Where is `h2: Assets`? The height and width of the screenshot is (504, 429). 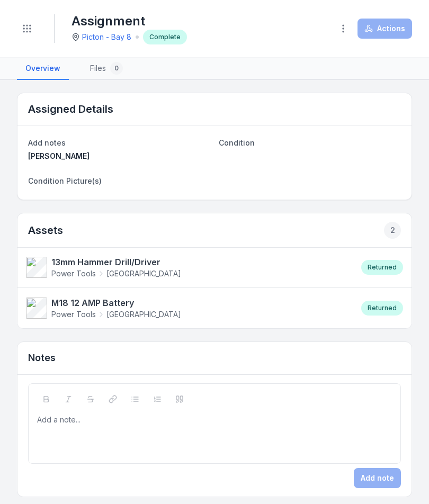
h2: Assets is located at coordinates (215, 230).